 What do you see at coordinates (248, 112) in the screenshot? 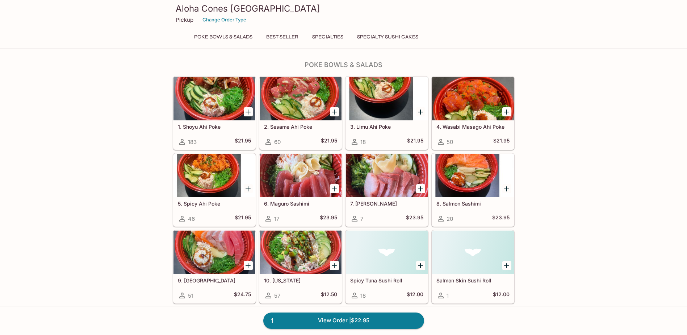
I see `button: Add 1. Shoyu Ahi Poke` at bounding box center [248, 112].